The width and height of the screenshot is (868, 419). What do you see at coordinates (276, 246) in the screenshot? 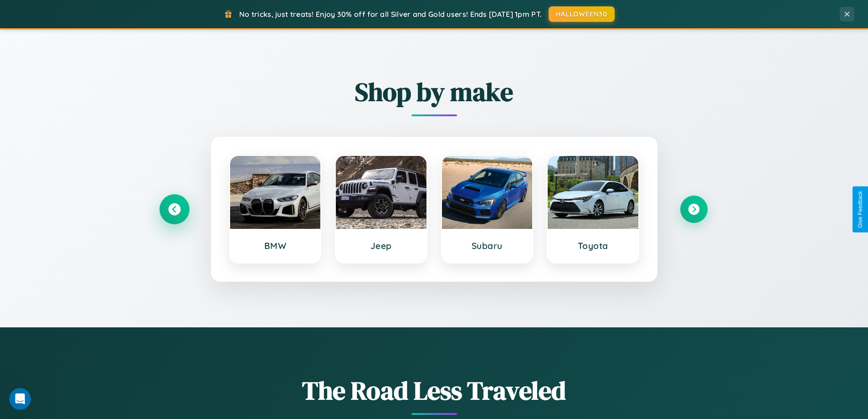
I see `h3: BMW` at bounding box center [276, 246].